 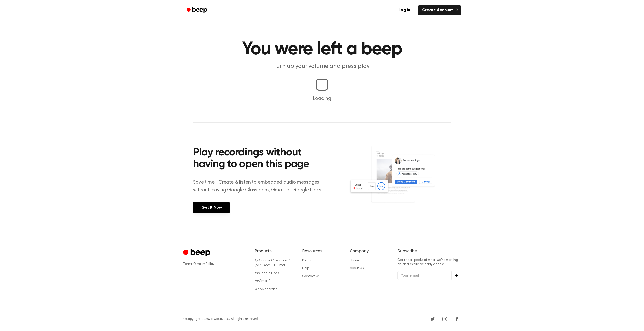 What do you see at coordinates (265, 289) in the screenshot?
I see `a: Web Recorder` at bounding box center [265, 289].